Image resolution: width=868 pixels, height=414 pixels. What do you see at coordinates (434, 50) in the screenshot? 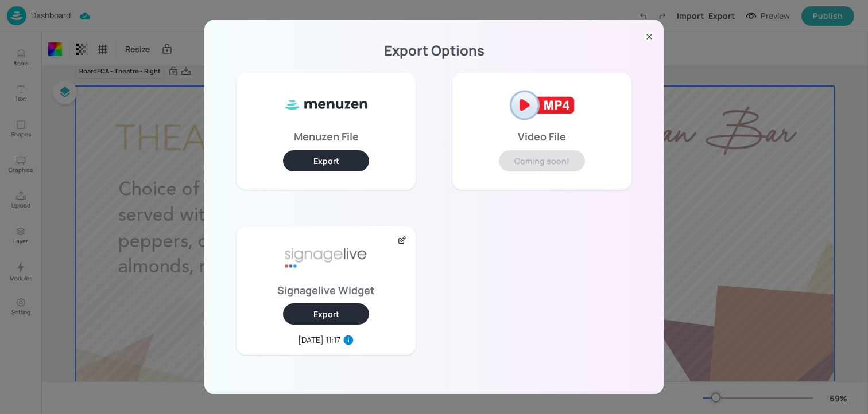
I see `p: Export Options` at bounding box center [434, 50].